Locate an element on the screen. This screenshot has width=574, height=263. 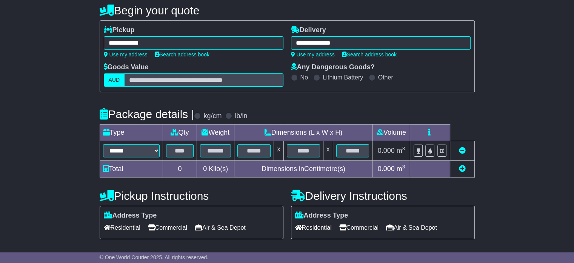
td: Qty is located at coordinates (180, 133).